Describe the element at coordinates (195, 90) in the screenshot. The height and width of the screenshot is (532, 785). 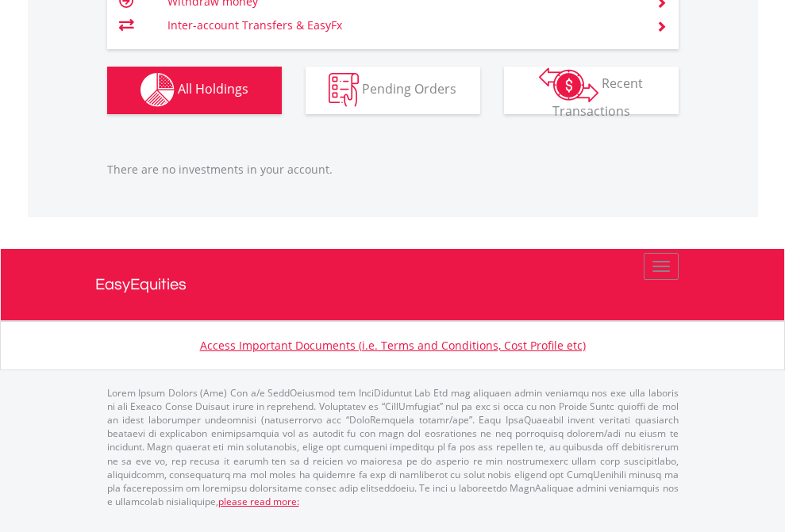
I see `button: All Holdings` at that location.